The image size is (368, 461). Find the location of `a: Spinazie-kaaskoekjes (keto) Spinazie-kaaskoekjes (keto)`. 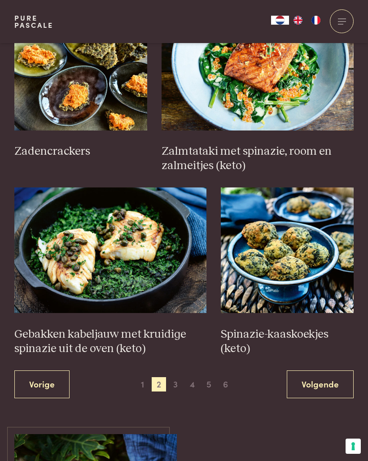

a: Spinazie-kaaskoekjes (keto) Spinazie-kaaskoekjes (keto) is located at coordinates (287, 272).